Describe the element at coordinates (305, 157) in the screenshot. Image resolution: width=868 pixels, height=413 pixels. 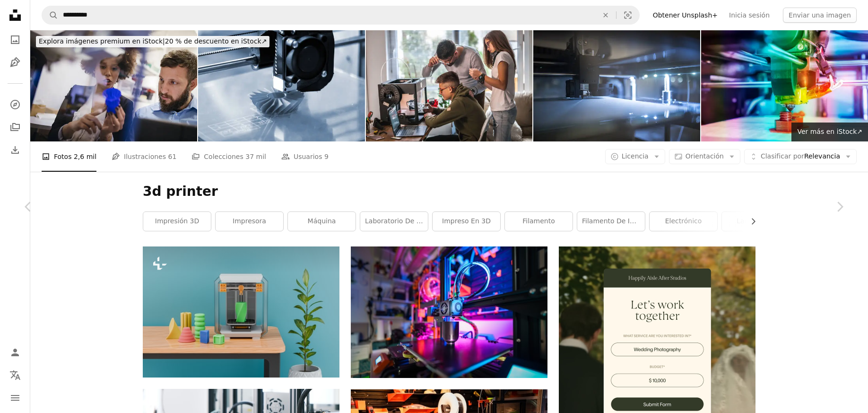
I see `a: Usuarios 9` at that location.